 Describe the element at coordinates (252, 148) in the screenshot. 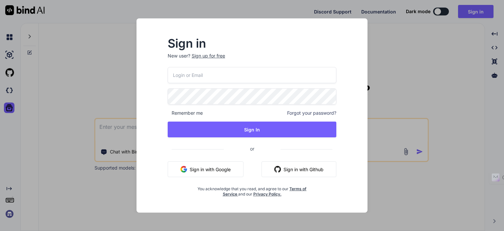

I see `span: or` at that location.